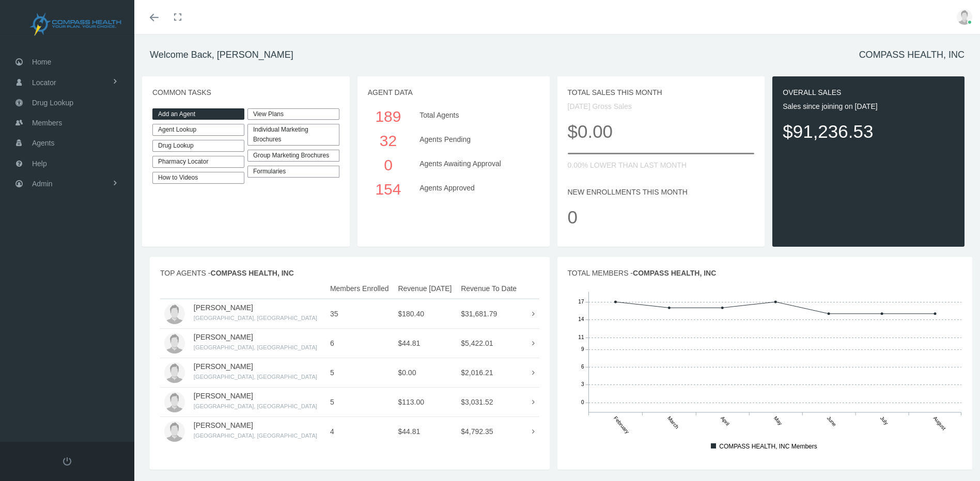  I want to click on tspan: April, so click(725, 421).